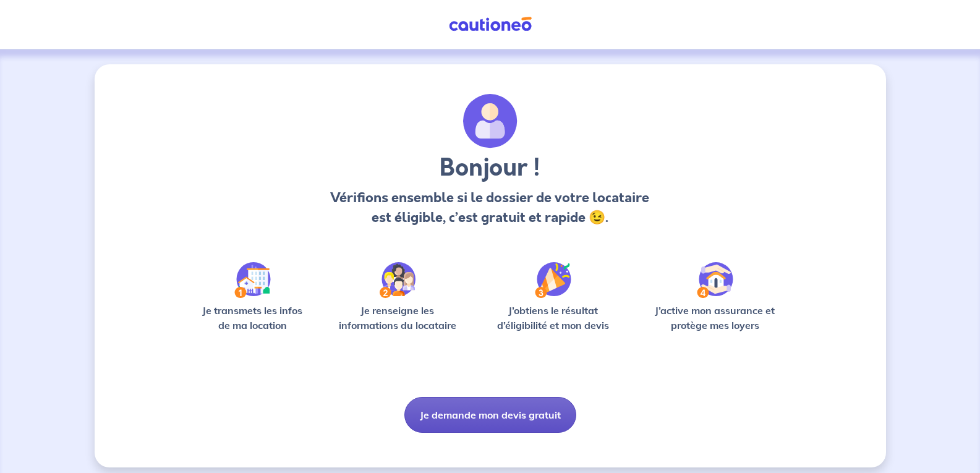  What do you see at coordinates (252, 280) in the screenshot?
I see `img: /static/90a569abe86eec82015bcaae536bd8e6/Step-1.svg` at bounding box center [252, 280].